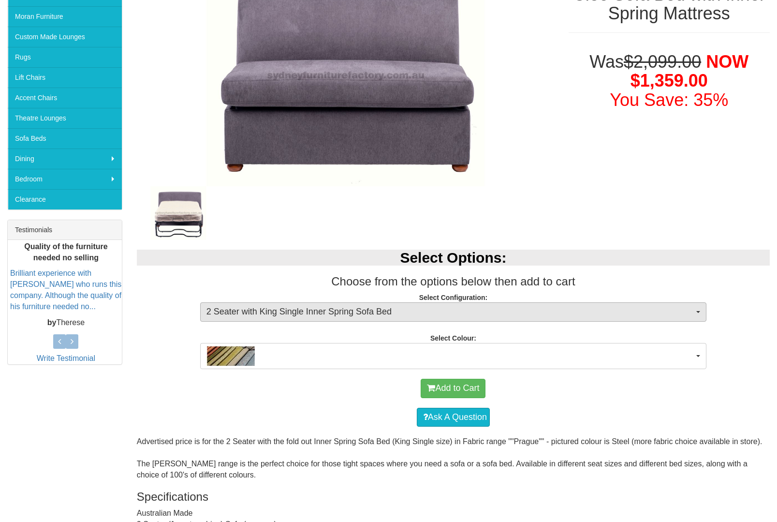 Image resolution: width=777 pixels, height=522 pixels. Describe the element at coordinates (453, 417) in the screenshot. I see `a: Ask A Question` at that location.